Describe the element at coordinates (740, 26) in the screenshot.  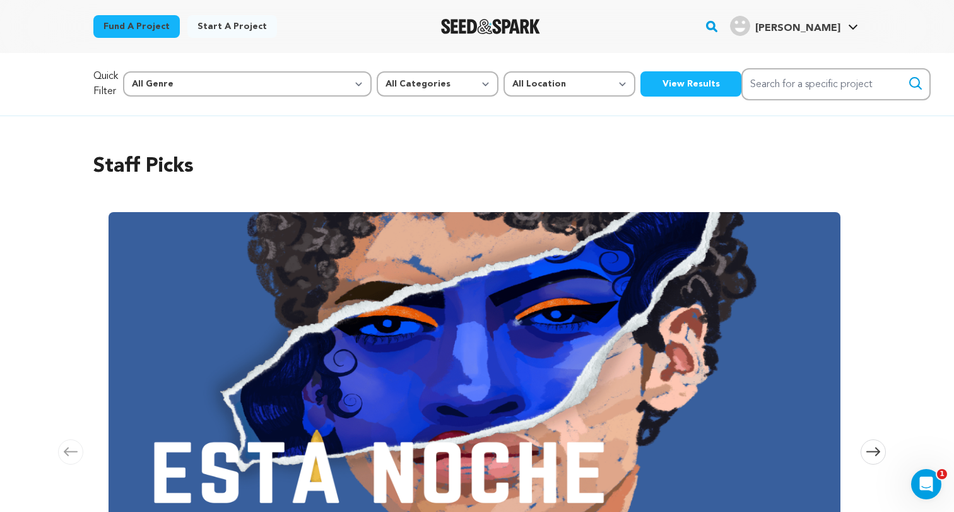
I see `img: user.png` at that location.